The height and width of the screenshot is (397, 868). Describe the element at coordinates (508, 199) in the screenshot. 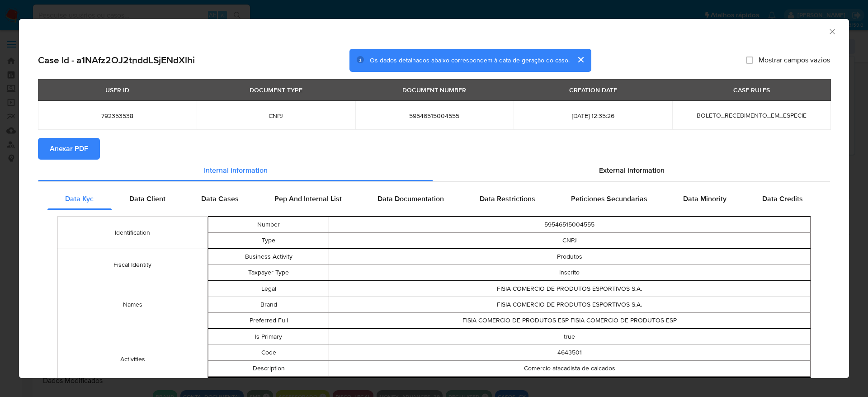

I see `span: Data Restrictions` at that location.